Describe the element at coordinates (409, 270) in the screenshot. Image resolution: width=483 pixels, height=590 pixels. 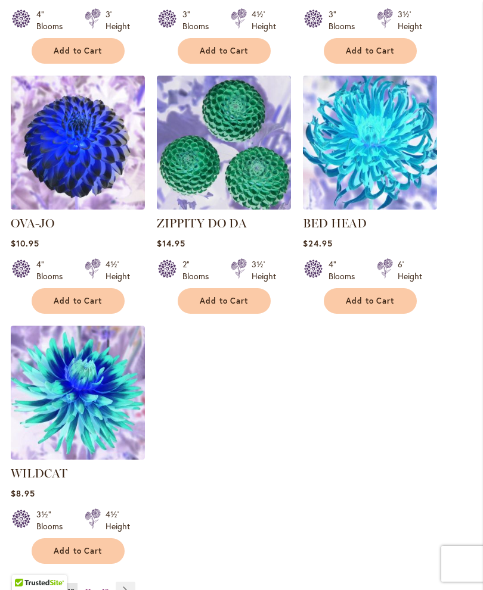
I see `div: 6' Height` at that location.